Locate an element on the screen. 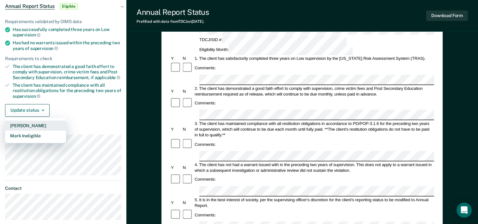 This screenshot has height=224, width=478. div: 2. The client has demonstrated a good faith effort to comply with supervision, crime victim fees ... is located at coordinates (314, 91).